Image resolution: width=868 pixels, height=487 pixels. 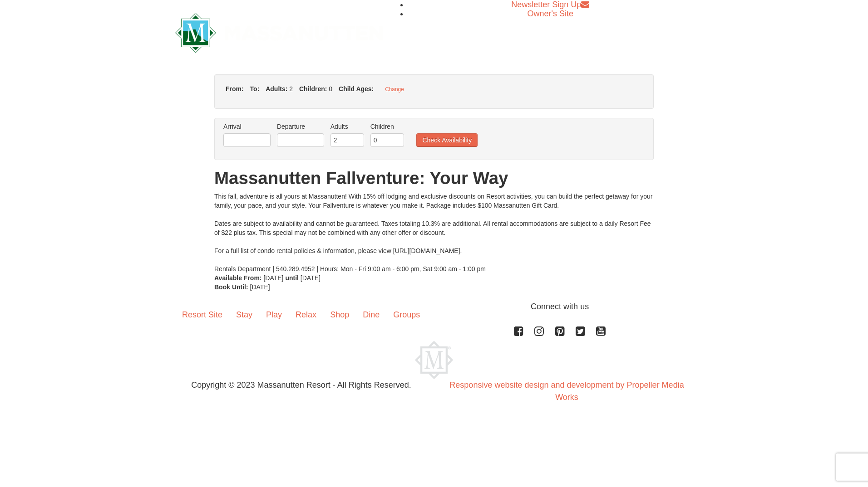 I want to click on label: Arrival, so click(x=247, y=127).